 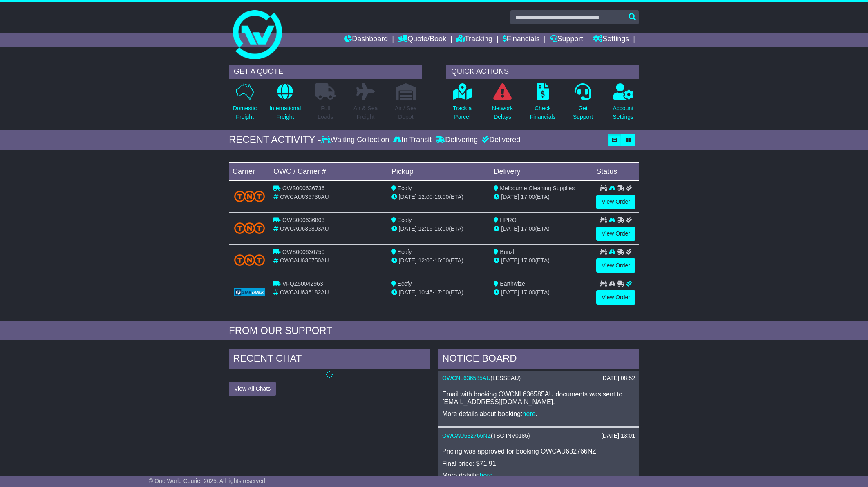 What do you see at coordinates (508, 220) in the screenshot?
I see `span: HPRO` at bounding box center [508, 220].